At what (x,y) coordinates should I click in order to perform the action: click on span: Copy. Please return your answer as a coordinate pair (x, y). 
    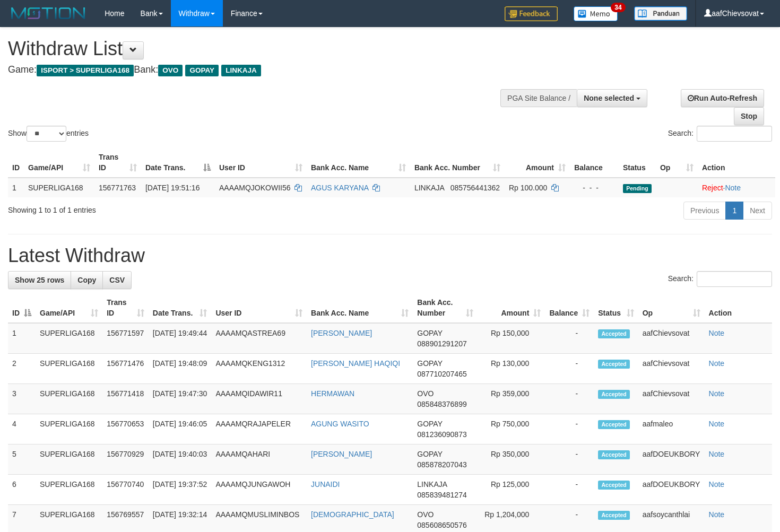
    Looking at the image, I should click on (87, 280).